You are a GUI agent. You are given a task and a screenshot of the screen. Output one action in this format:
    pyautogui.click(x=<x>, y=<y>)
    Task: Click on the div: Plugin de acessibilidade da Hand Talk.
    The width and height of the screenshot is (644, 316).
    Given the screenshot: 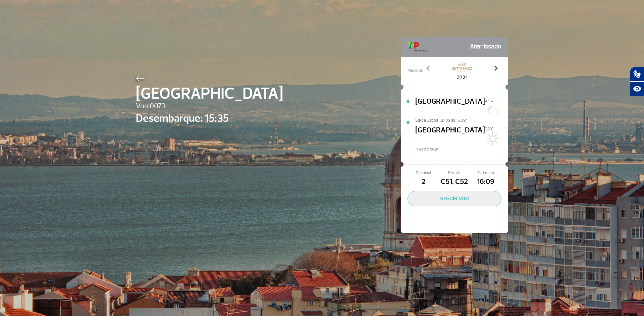 What is the action you would take?
    pyautogui.click(x=637, y=82)
    